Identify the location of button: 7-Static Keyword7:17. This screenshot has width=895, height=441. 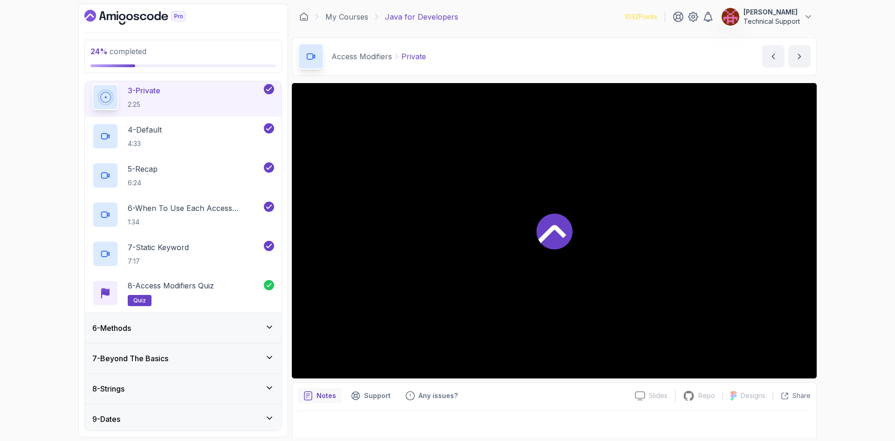
(183, 254).